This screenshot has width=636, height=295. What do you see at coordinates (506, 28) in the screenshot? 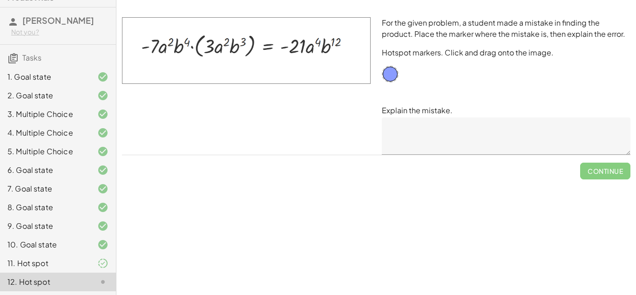
I see `p: For the given problem, a student made a mistake in finding the product. Place the marker where th...` at bounding box center [506, 28].